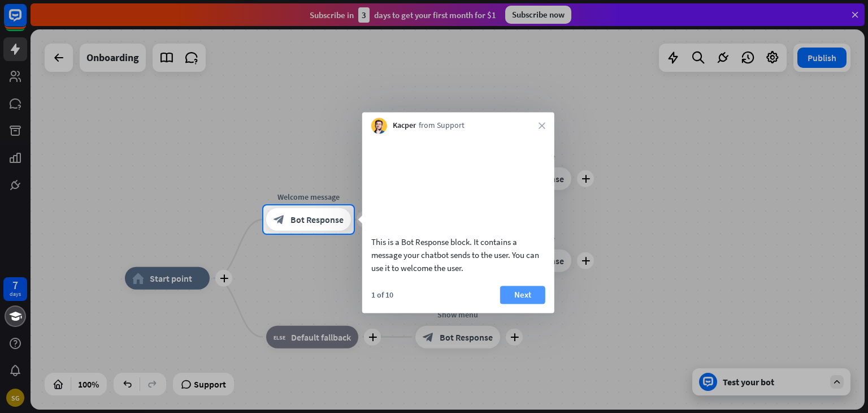  Describe the element at coordinates (279, 220) in the screenshot. I see `i: block_bot_response` at that location.